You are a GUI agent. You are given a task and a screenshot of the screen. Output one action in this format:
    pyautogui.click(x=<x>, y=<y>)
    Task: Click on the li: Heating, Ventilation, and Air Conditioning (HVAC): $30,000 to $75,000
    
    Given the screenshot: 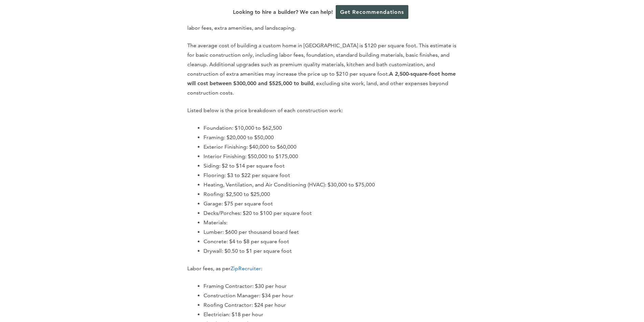 What is the action you would take?
    pyautogui.click(x=330, y=185)
    